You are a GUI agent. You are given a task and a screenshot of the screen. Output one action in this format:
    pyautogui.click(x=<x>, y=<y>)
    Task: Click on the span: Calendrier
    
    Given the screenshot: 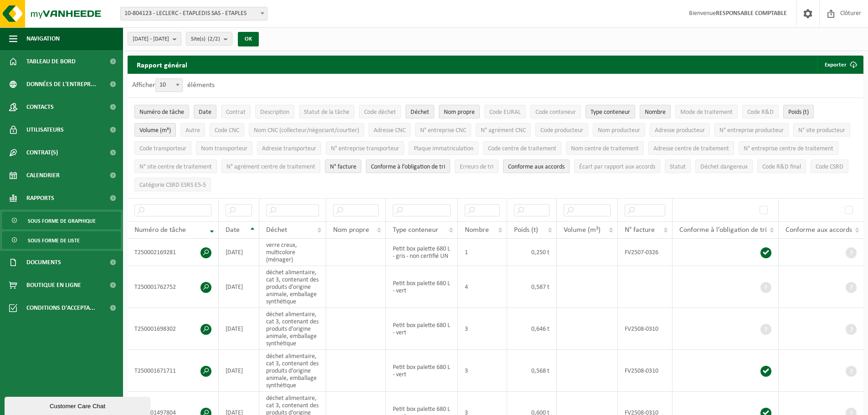 What is the action you would take?
    pyautogui.click(x=43, y=176)
    